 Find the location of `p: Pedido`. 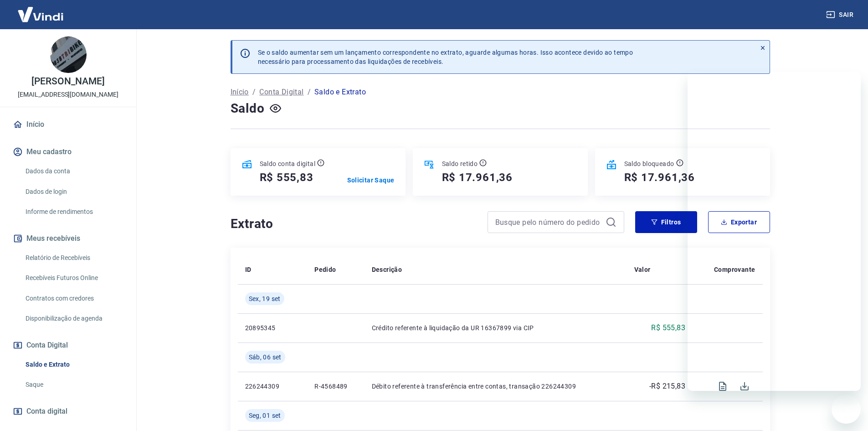

p: Pedido is located at coordinates (325, 270).